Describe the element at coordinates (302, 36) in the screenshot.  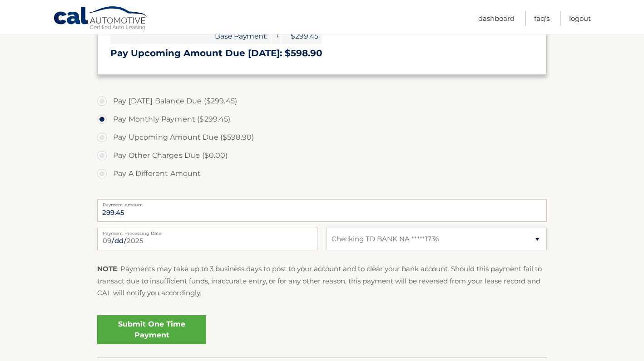
I see `span: $299.45` at that location.